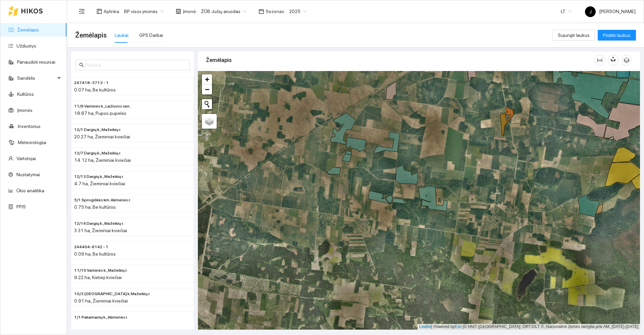  What do you see at coordinates (102, 137) in the screenshot?
I see `span: 20.27 ha, Žieminiai kviečiai` at bounding box center [102, 137].